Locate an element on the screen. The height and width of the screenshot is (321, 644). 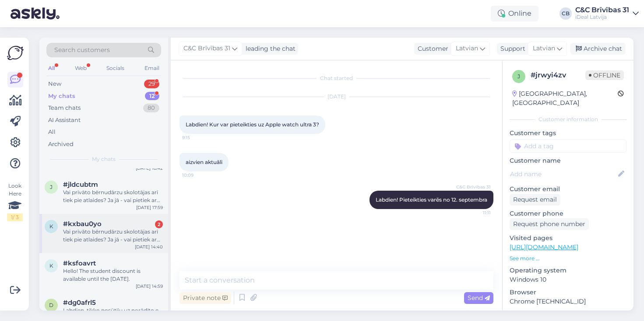
div: Web is located at coordinates (81, 68).